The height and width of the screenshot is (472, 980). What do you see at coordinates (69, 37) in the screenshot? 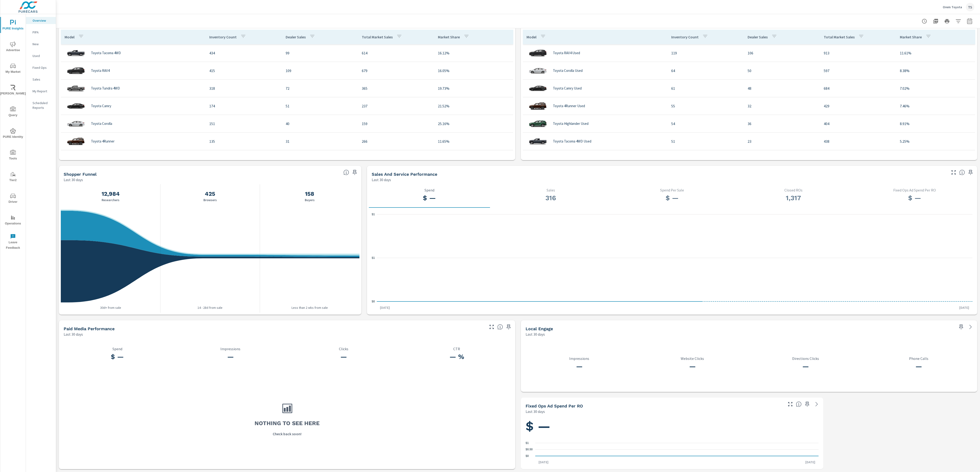
I see `p: Model` at bounding box center [69, 37].